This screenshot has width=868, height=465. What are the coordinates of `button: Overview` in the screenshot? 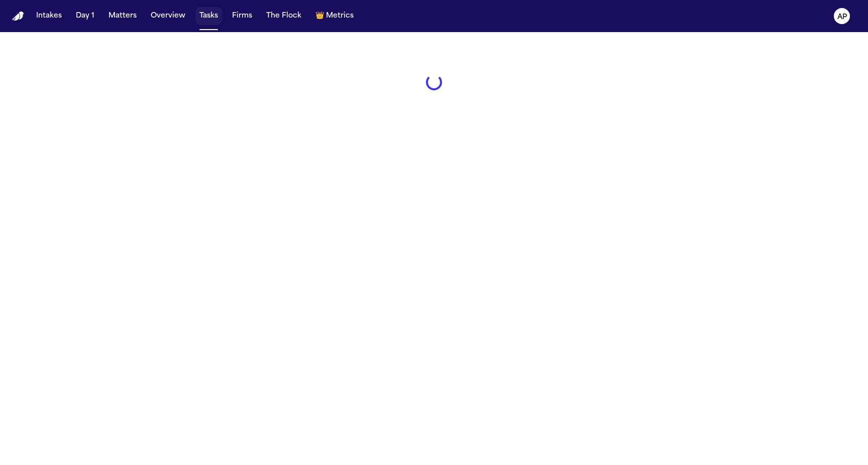 It's located at (168, 16).